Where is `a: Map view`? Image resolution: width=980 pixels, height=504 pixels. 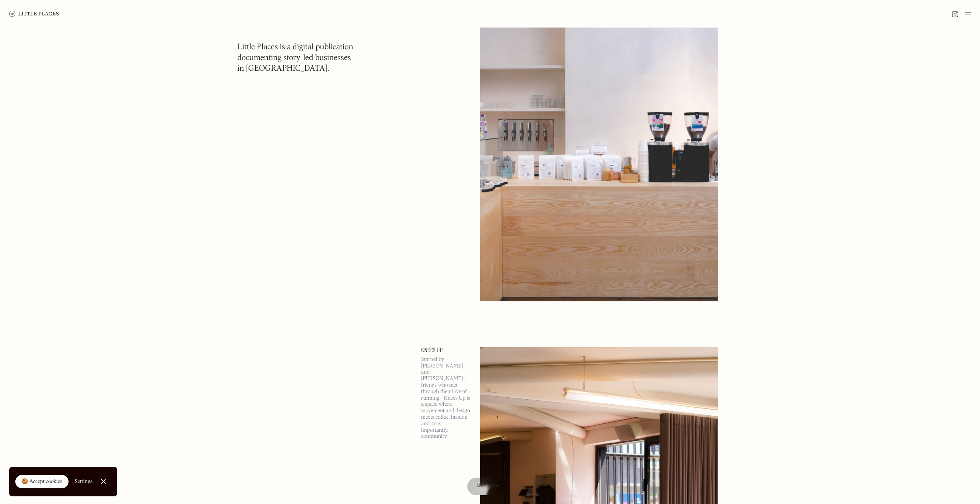 a: Map view is located at coordinates (488, 487).